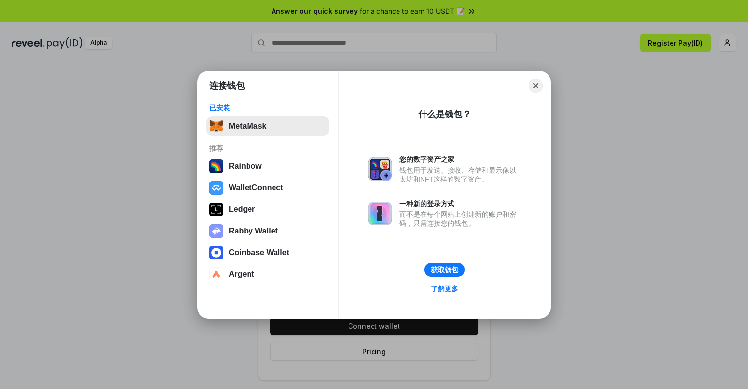 The image size is (748, 389). What do you see at coordinates (268, 166) in the screenshot?
I see `button: Rainbow` at bounding box center [268, 166].